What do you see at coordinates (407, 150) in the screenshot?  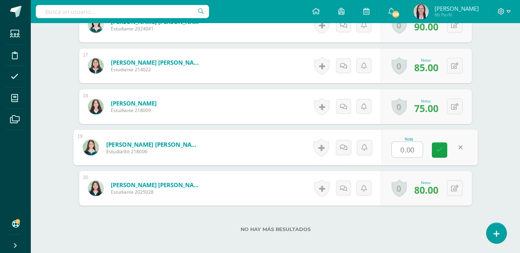 I see `input: 0-100.0` at bounding box center [407, 150].